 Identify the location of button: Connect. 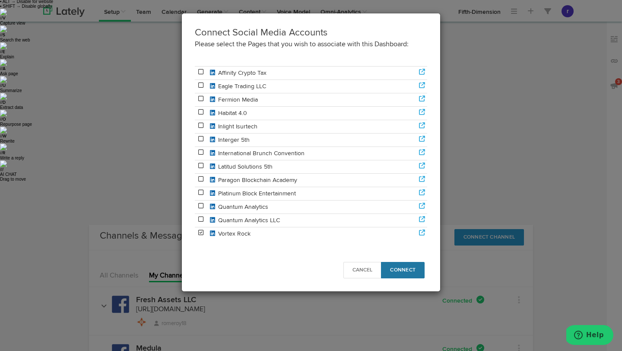
(403, 270).